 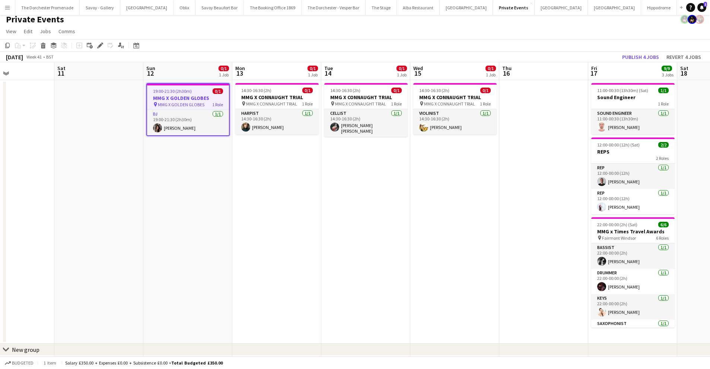 I want to click on app-job-card: 22:00-00:00 (2h) (Sat)6/6MMG x Times Travel Awards Fairmont Windsor6 RolesBassist1/122:00-00:00 (..., so click(x=633, y=272).